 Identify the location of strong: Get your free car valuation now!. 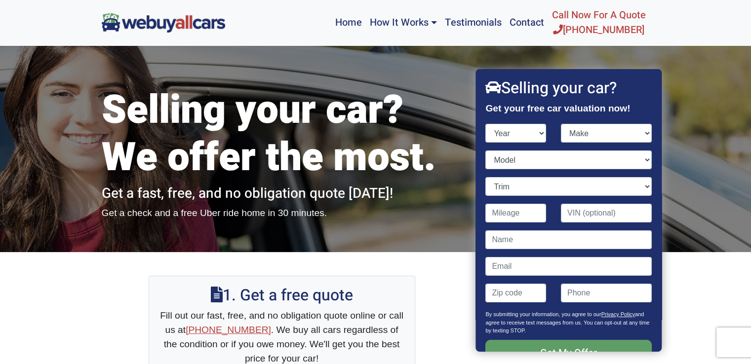
(558, 108).